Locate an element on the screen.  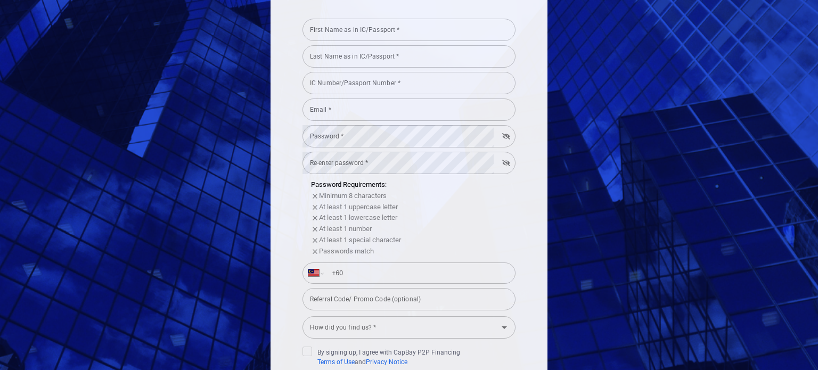
span: At least 1 lowercase letter is located at coordinates (358, 217).